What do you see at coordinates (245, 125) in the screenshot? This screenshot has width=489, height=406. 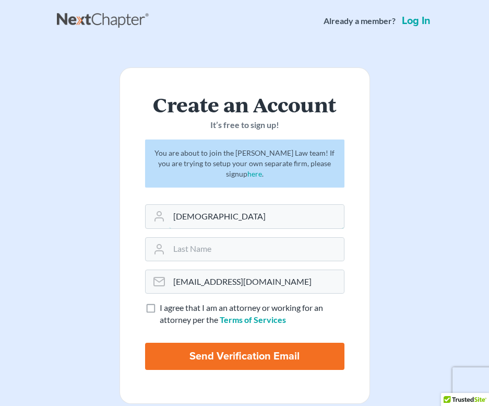 I see `p: It’s free to sign up!` at bounding box center [245, 125].